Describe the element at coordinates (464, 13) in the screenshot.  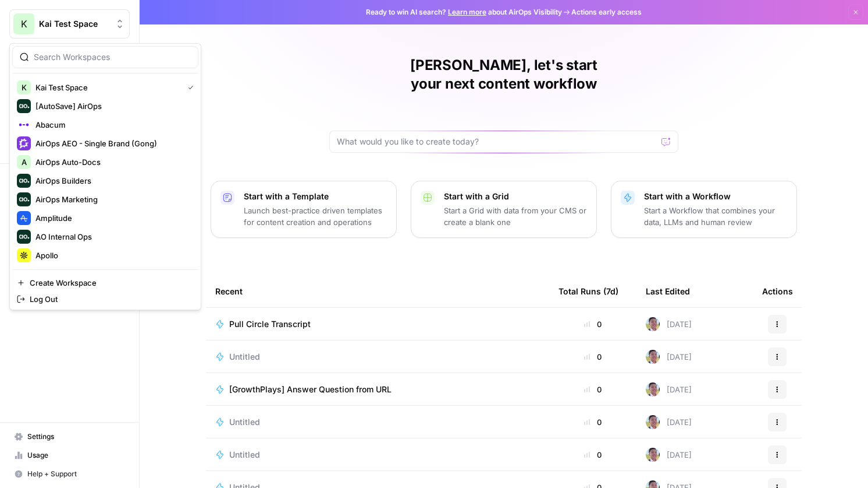
I see `span: Ready to win AI search? about AirOps Visibility` at that location.